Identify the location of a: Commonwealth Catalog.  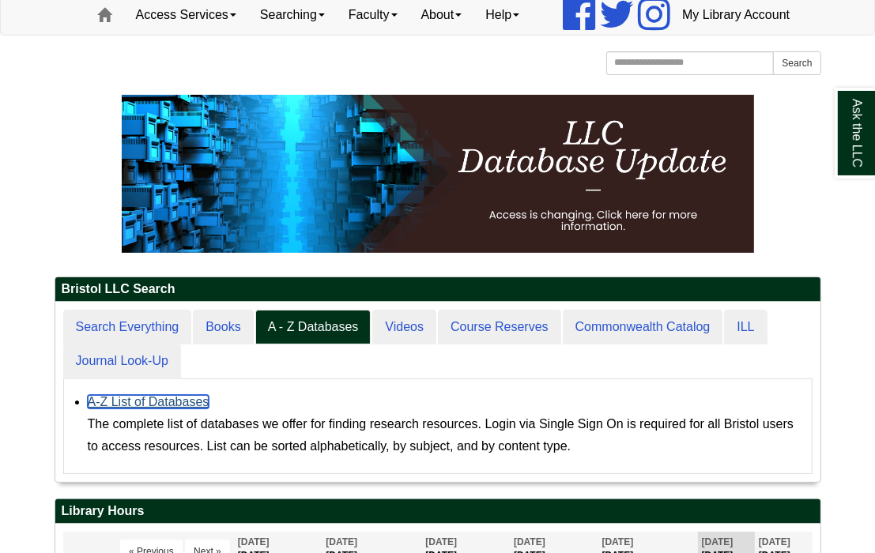
(642, 327).